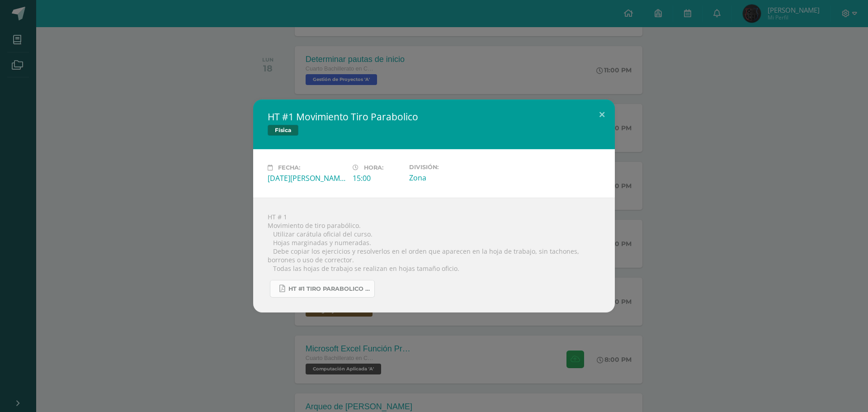 The width and height of the screenshot is (868, 412). I want to click on div: Zona, so click(448, 177).